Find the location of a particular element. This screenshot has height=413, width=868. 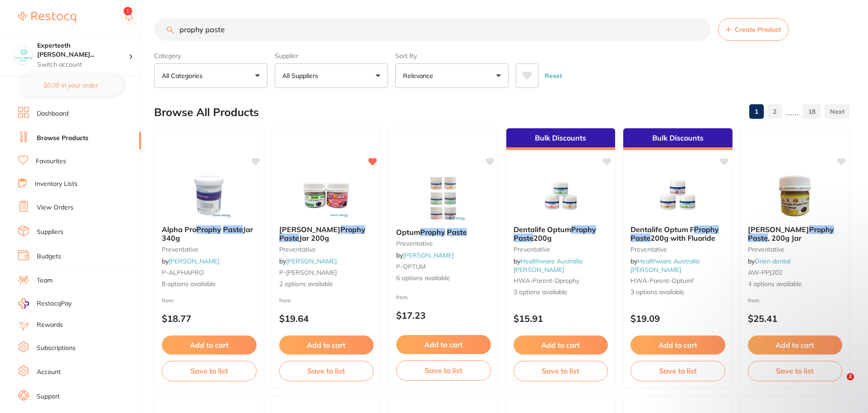

span: HWA-parent-optumf is located at coordinates (662, 281).